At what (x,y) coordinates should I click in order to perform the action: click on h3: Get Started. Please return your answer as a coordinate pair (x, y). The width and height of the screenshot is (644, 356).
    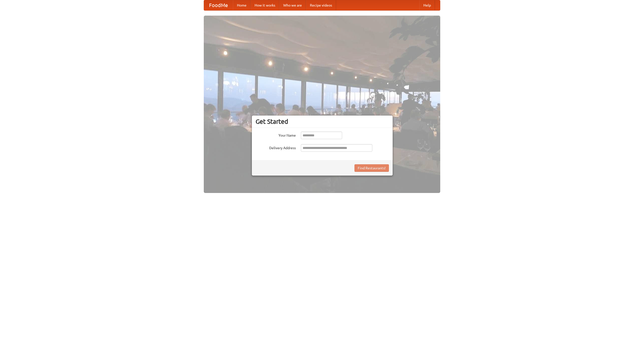
    Looking at the image, I should click on (322, 122).